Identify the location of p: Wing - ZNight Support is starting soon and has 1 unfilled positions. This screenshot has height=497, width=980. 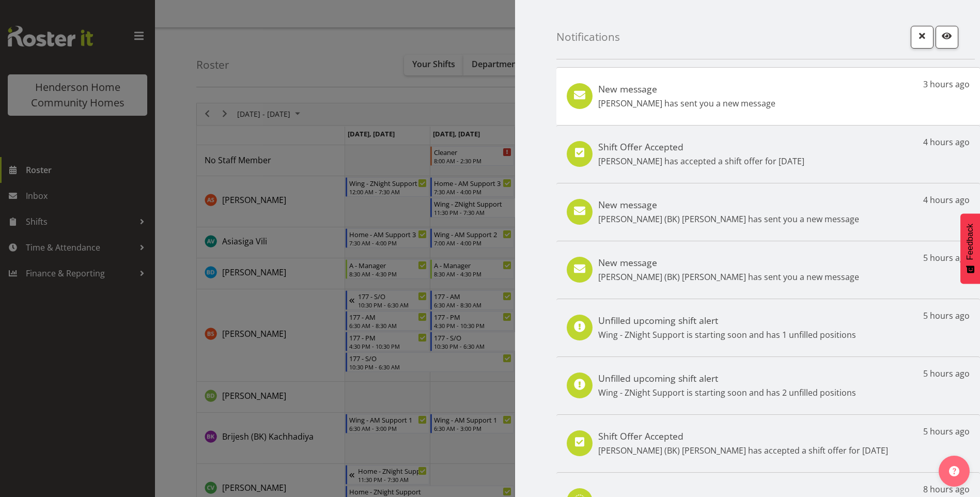
(727, 335).